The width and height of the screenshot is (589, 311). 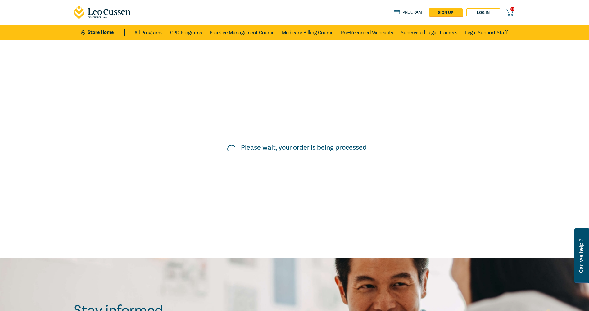 What do you see at coordinates (581, 256) in the screenshot?
I see `span: Can we help ?` at bounding box center [581, 256].